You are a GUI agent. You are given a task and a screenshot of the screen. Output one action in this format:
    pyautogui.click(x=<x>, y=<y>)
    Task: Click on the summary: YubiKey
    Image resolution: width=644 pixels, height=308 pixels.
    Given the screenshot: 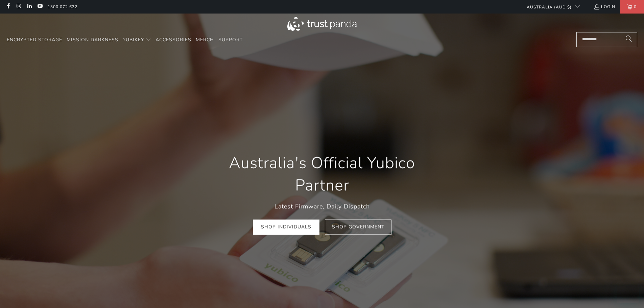 What is the action you would take?
    pyautogui.click(x=137, y=40)
    